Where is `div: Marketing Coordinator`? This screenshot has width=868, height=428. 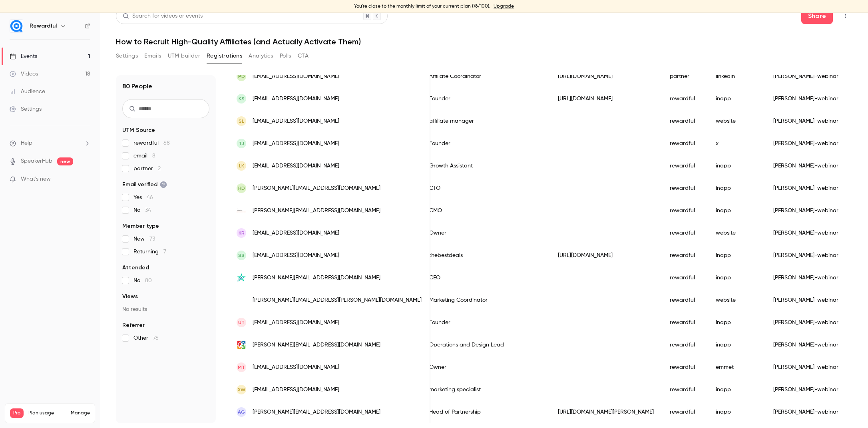 div: Marketing Coordinator is located at coordinates (486, 300).